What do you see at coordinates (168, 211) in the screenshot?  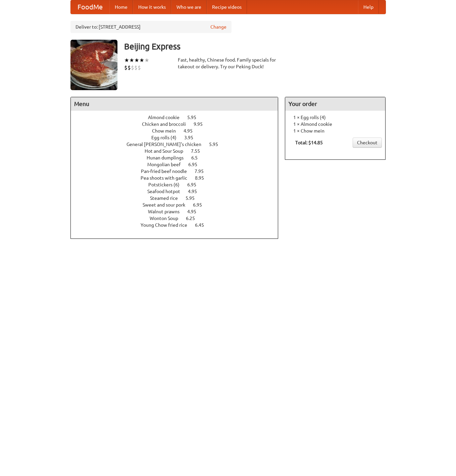 I see `span: Walnut prawns` at bounding box center [168, 211].